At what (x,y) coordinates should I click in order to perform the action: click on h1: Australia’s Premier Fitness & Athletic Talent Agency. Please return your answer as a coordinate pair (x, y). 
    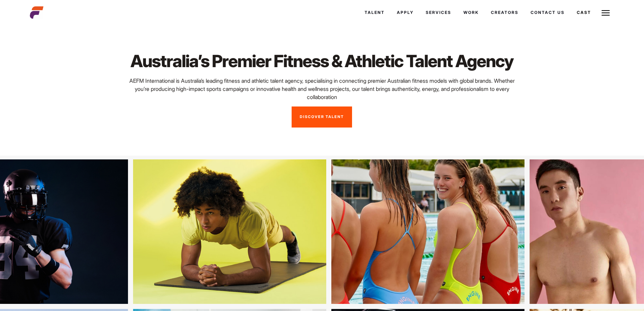
    Looking at the image, I should click on (322, 61).